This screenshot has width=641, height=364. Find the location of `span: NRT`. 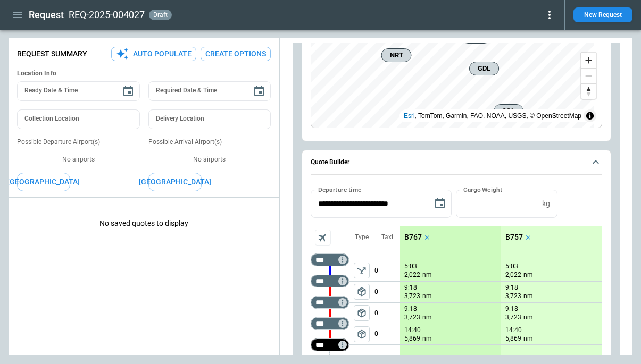

span: NRT is located at coordinates (396, 56).